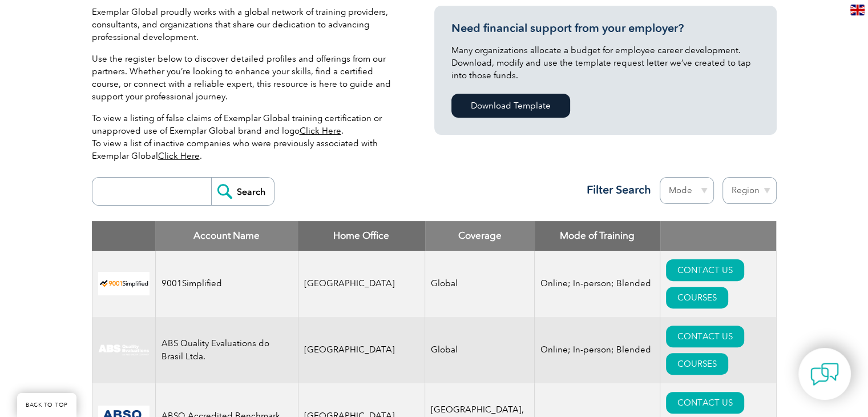  What do you see at coordinates (511, 106) in the screenshot?
I see `a: Download Template` at bounding box center [511, 106].